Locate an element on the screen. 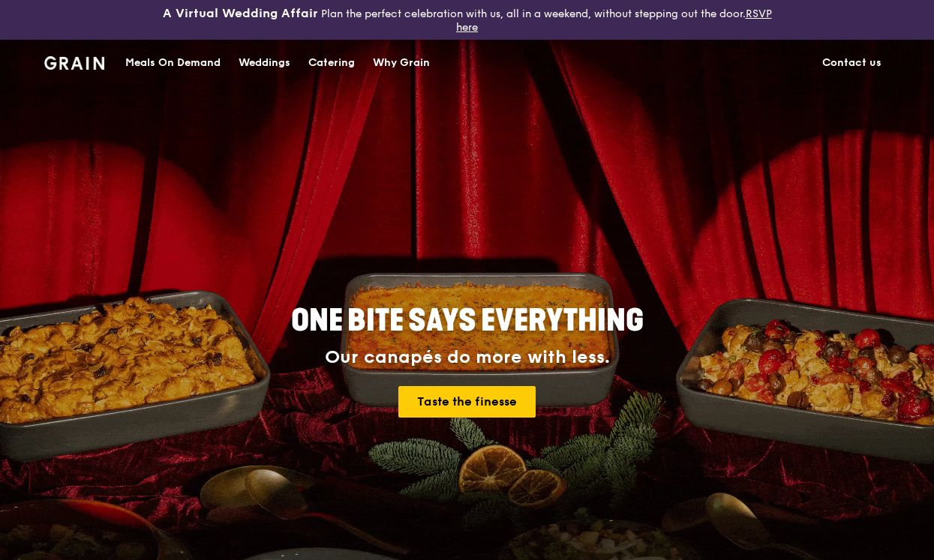  a: Weddings is located at coordinates (264, 63).